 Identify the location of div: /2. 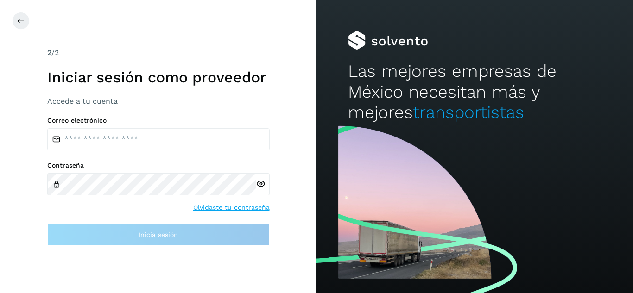
(159, 53).